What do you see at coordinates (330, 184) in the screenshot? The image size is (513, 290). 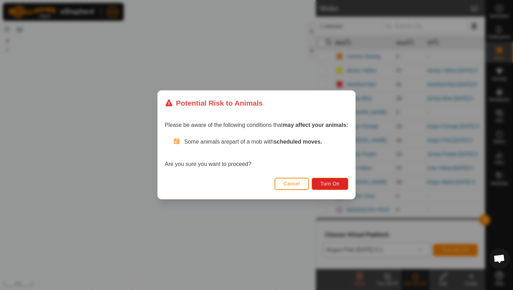 I see `button: Turn On` at bounding box center [330, 184].